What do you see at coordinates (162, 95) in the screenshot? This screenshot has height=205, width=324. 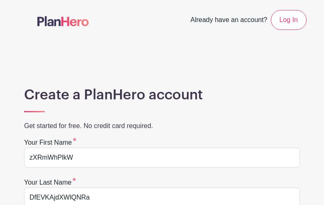 I see `h1: Create a PlanHero account` at bounding box center [162, 95].